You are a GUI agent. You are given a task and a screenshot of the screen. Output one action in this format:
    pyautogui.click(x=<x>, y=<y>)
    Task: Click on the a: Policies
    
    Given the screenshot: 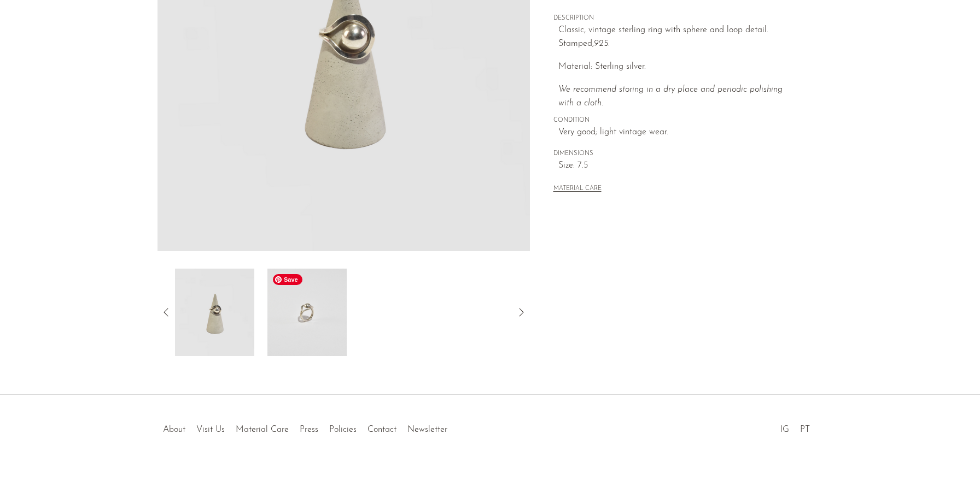 What is the action you would take?
    pyautogui.click(x=343, y=430)
    